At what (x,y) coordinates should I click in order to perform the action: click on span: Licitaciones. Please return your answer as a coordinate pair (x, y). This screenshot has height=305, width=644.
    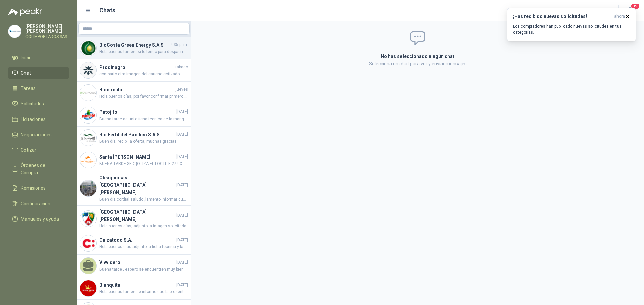
    Looking at the image, I should click on (33, 120).